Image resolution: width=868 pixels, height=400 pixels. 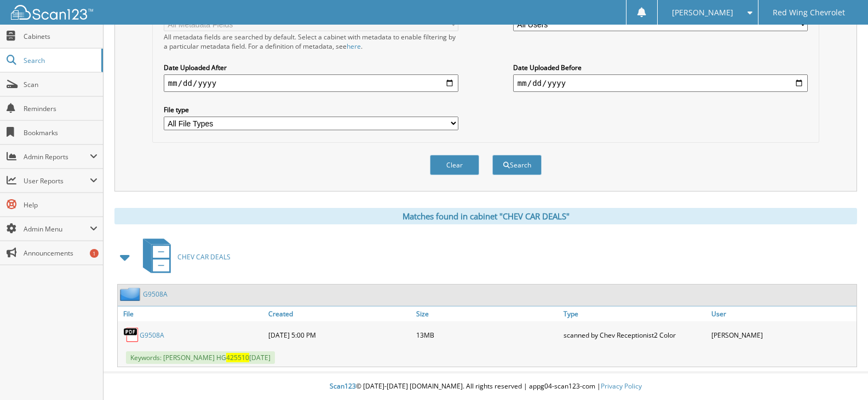 What do you see at coordinates (56, 229) in the screenshot?
I see `span: Admin Menu` at bounding box center [56, 229].